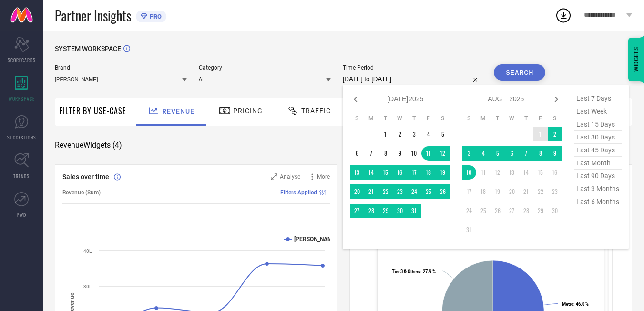 The height and width of the screenshot is (311, 644). I want to click on td: Sun Jul 27 2025, so click(357, 210).